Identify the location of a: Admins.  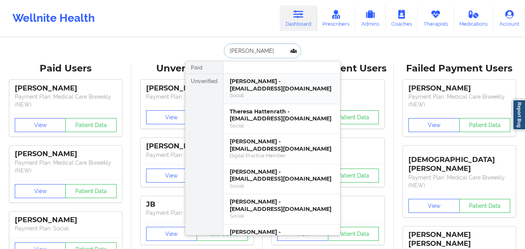
(370, 18).